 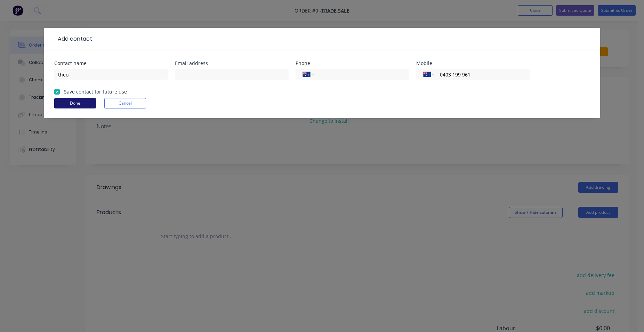 I want to click on div: Add contact, so click(x=73, y=39).